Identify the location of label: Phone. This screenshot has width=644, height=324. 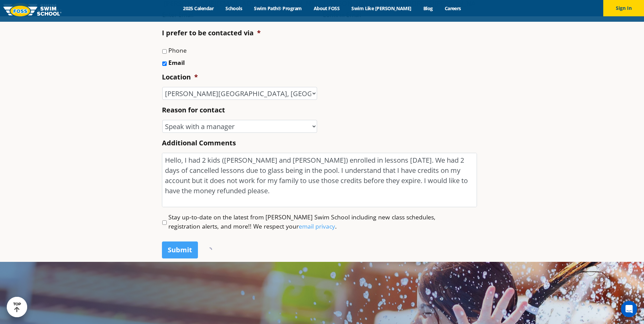
(177, 51).